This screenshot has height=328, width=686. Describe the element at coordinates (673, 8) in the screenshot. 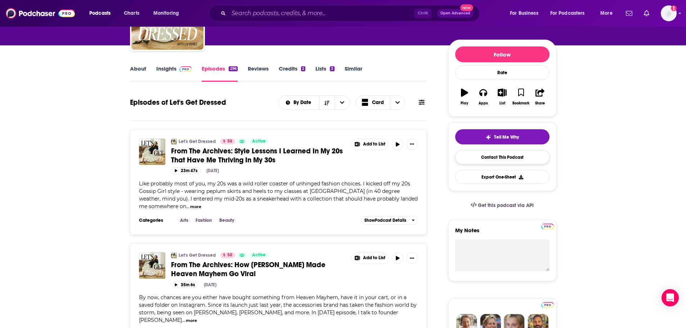

I see `svg: Add a profile image` at that location.